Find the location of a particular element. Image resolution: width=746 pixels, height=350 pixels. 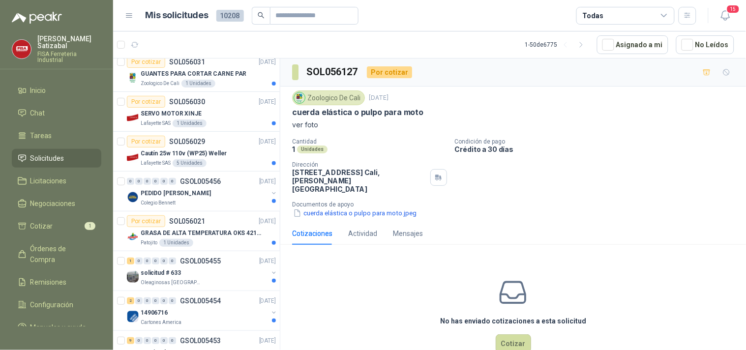

span: Chat is located at coordinates (38, 113).